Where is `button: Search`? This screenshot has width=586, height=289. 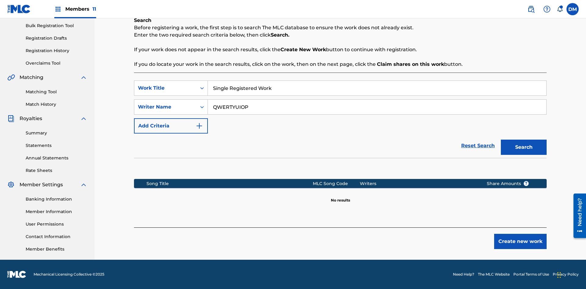
button: Search is located at coordinates (523, 147).